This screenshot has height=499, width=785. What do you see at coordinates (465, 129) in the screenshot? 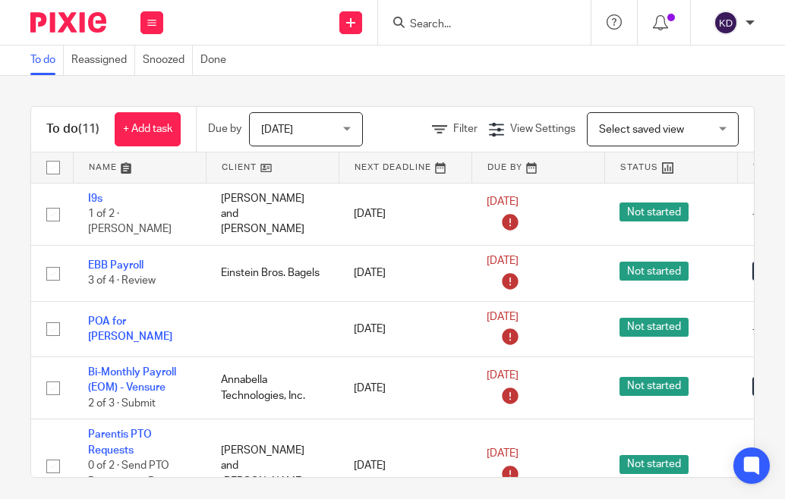
I see `span: Filter` at bounding box center [465, 129].